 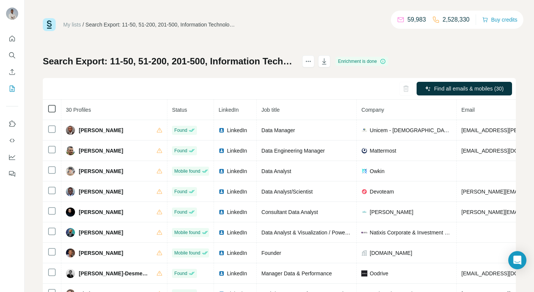 I want to click on img: Surfe Logo, so click(x=49, y=25).